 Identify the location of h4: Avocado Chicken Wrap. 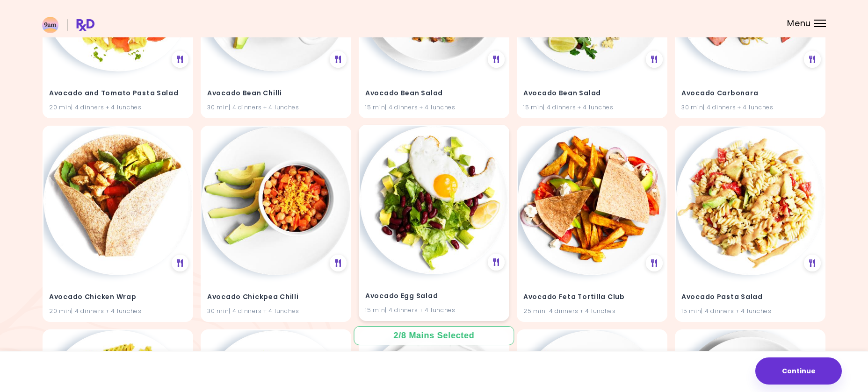
(118, 297).